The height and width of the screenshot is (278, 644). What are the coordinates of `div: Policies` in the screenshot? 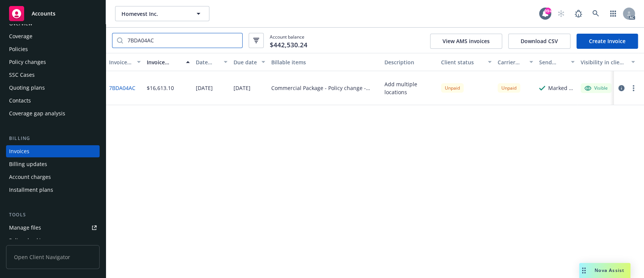 It's located at (19, 49).